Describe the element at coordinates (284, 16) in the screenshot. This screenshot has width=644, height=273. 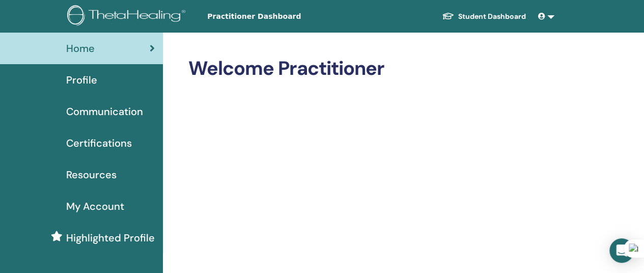
I see `span: Practitioner Dashboard` at that location.